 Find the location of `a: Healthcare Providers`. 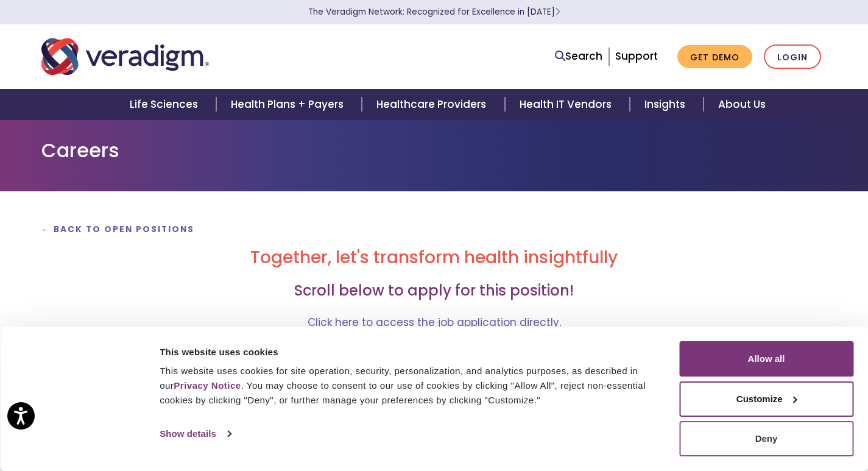

a: Healthcare Providers is located at coordinates (433, 105).